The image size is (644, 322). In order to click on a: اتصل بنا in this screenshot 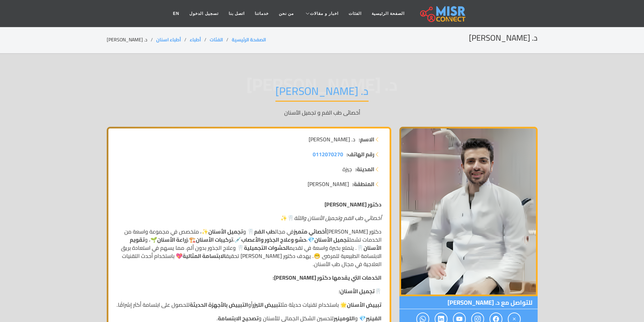, I will do `click(237, 14)`.